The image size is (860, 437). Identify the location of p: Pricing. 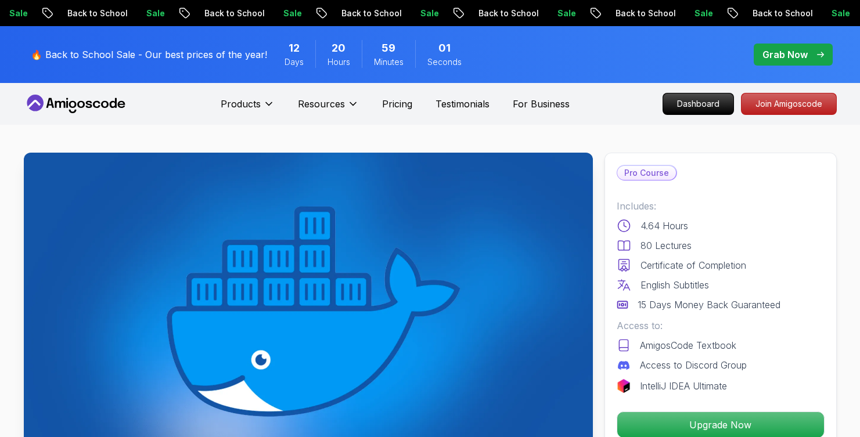
(397, 104).